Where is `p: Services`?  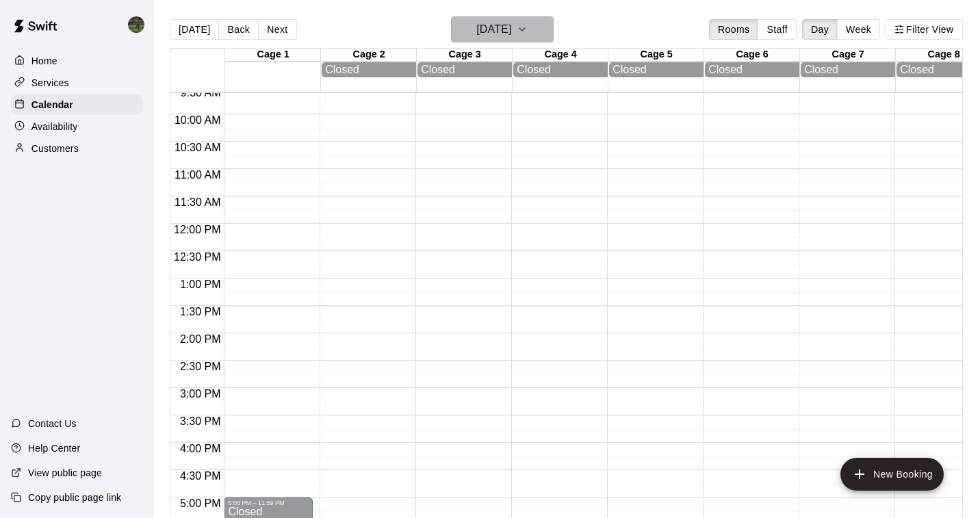 p: Services is located at coordinates (50, 83).